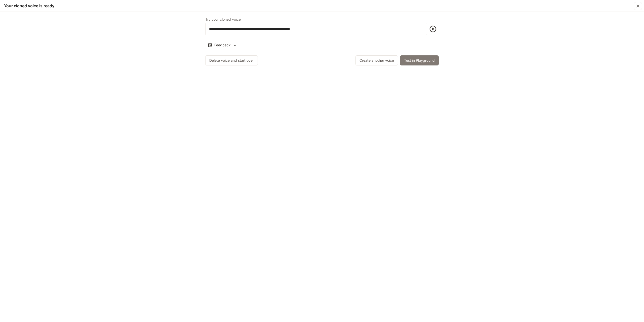  What do you see at coordinates (376, 61) in the screenshot?
I see `button: Create another voice` at bounding box center [376, 61].